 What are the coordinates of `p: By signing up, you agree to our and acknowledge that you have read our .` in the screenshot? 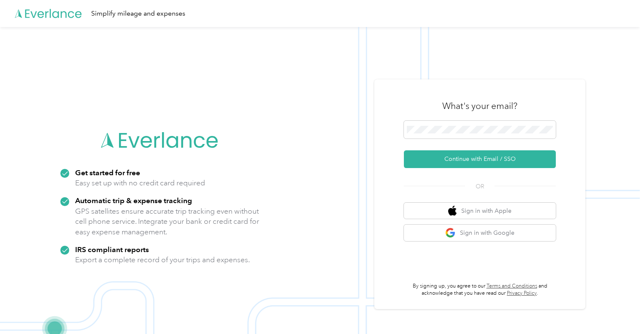 It's located at (480, 289).